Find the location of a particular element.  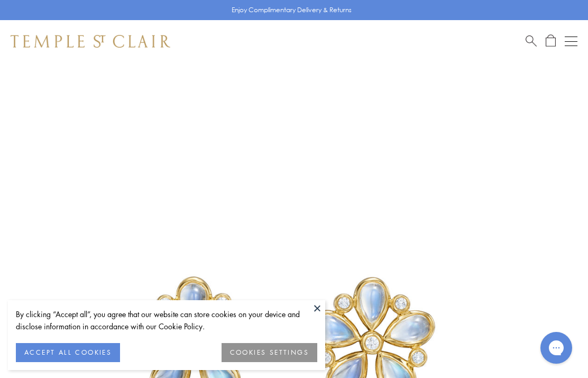

button: ACCEPT ALL COOKIES is located at coordinates (68, 353).